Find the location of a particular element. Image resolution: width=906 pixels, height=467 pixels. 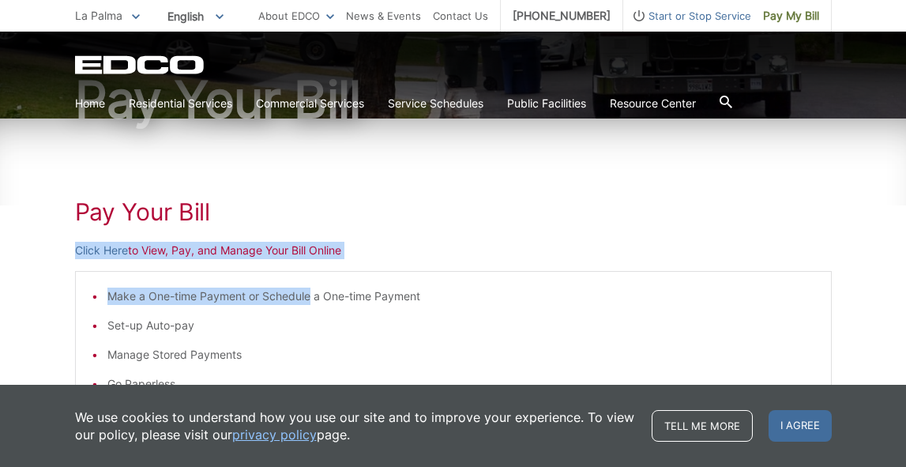

span: English is located at coordinates (195, 16).